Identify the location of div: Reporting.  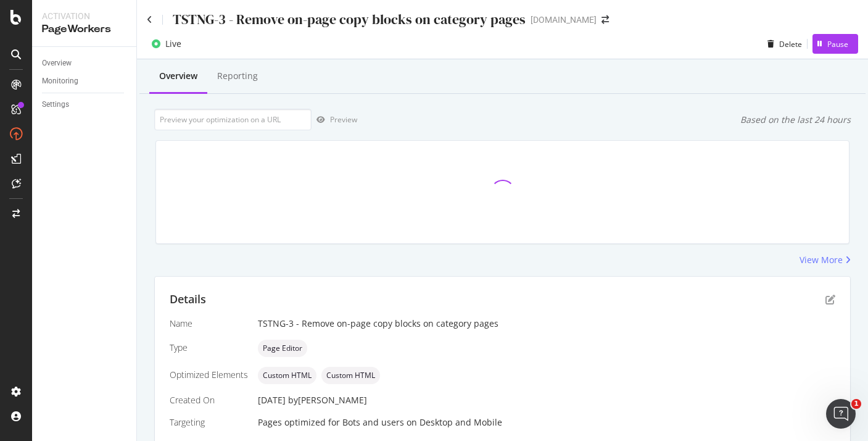
(238, 76).